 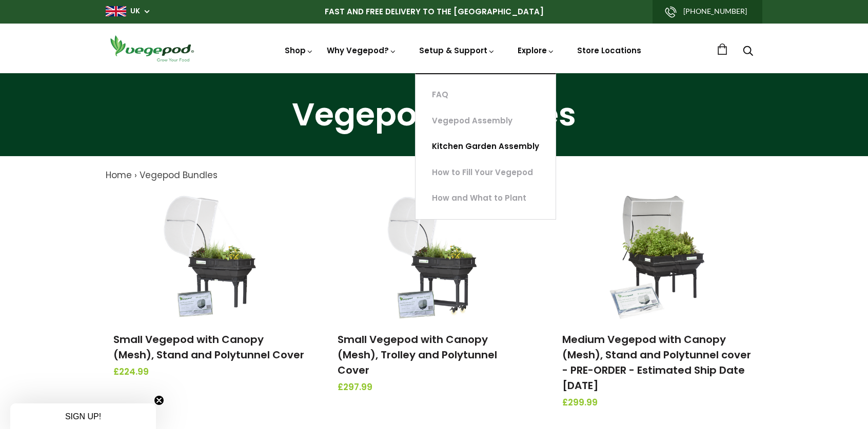 What do you see at coordinates (417, 355) in the screenshot?
I see `a: Small Vegepod with Canopy (Mesh), Trolley and Polytunnel Cover` at bounding box center [417, 355].